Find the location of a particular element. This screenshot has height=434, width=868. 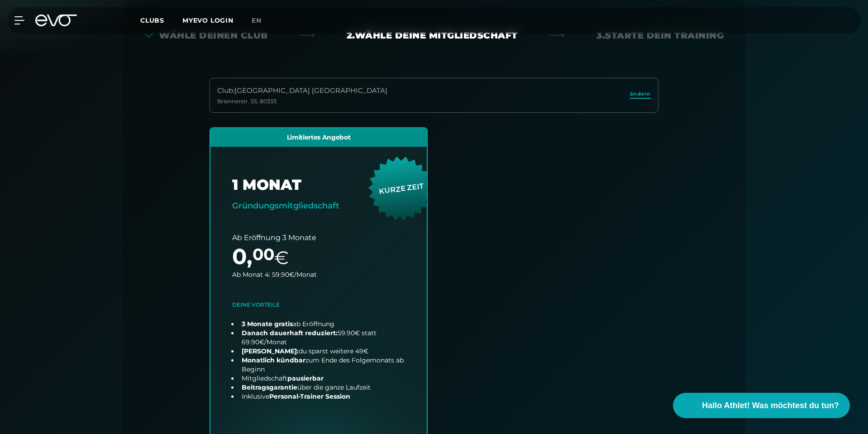

a: en is located at coordinates (262, 21).